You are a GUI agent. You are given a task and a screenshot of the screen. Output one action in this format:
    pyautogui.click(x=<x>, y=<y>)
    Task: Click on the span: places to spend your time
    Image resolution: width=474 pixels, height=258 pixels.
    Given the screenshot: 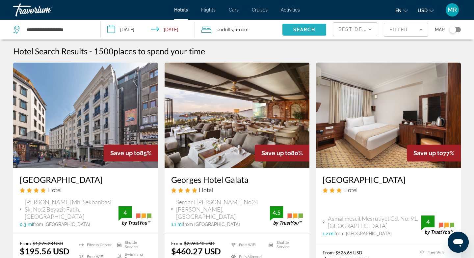 What is the action you would take?
    pyautogui.click(x=159, y=51)
    